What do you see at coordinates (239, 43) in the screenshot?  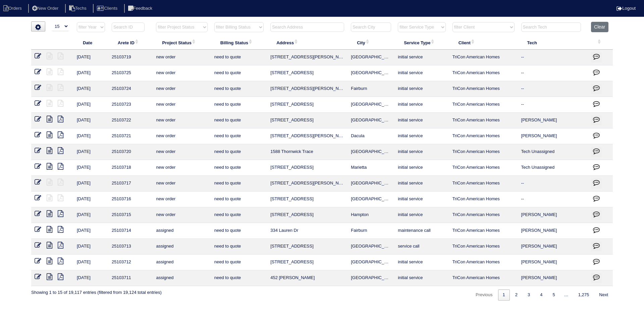 I see `th: Billing Status: activate to sort column ascending` at bounding box center [239, 43].